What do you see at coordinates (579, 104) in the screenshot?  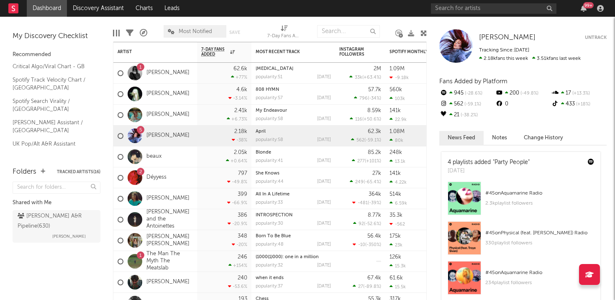 I see `div: 433` at bounding box center [579, 104].